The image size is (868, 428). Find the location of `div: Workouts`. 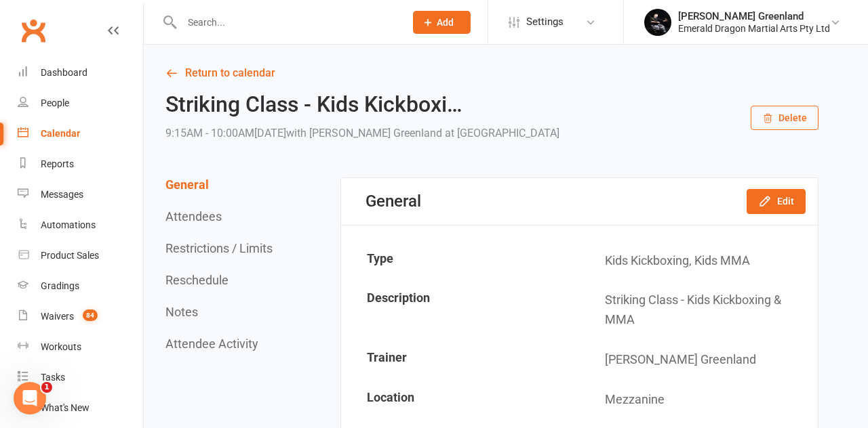

div: Workouts is located at coordinates (61, 347).